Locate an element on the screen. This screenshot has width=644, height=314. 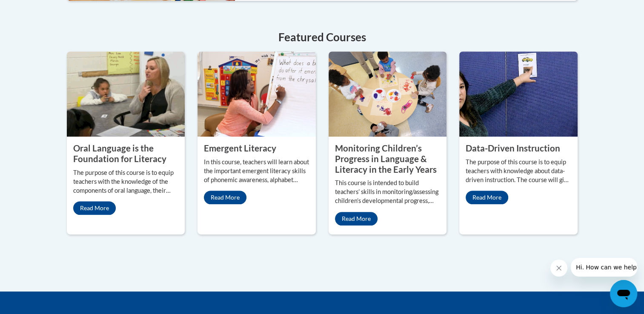
p: The purpose of this course is to equip teachers with knowledge about data-driven instruction. The... is located at coordinates (519, 171).